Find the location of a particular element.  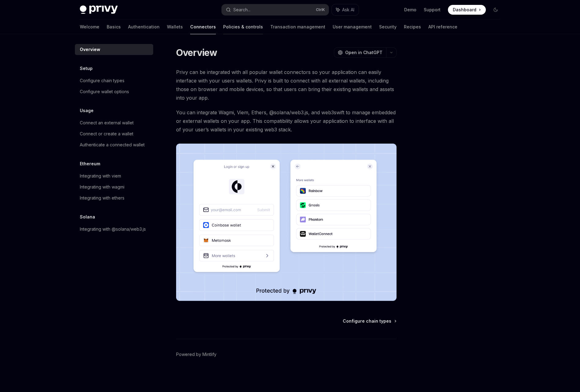

button: Toggle dark mode is located at coordinates (495, 10).